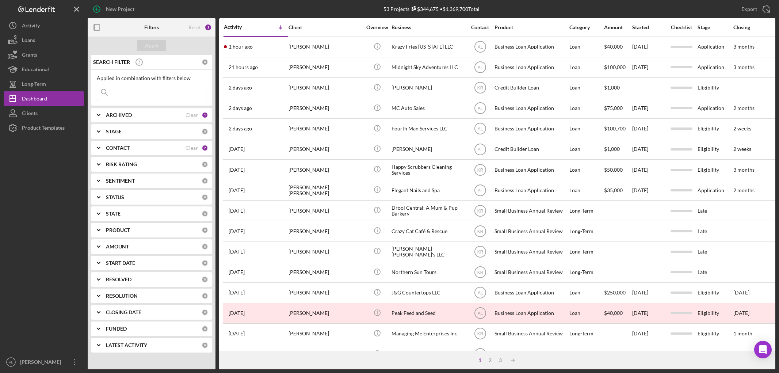  Describe the element at coordinates (743, 333) in the screenshot. I see `time: 1 month` at that location.